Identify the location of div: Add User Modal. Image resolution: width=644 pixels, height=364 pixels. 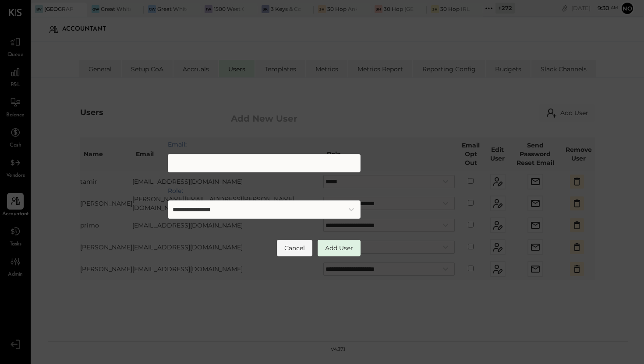
(264, 182).